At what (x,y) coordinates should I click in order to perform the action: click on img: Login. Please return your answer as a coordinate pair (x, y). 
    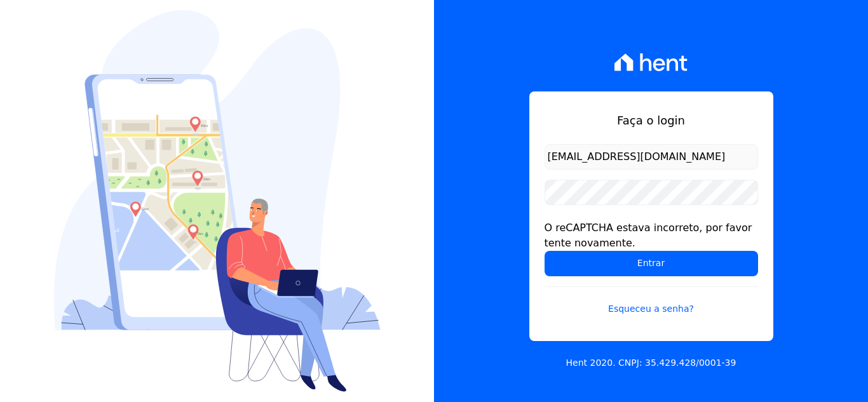
    Looking at the image, I should click on (218, 200).